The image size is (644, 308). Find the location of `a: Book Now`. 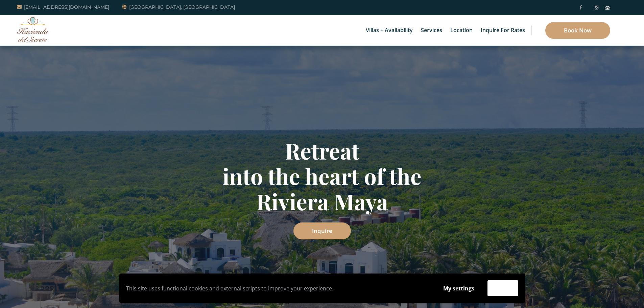

a: Book Now is located at coordinates (578, 30).